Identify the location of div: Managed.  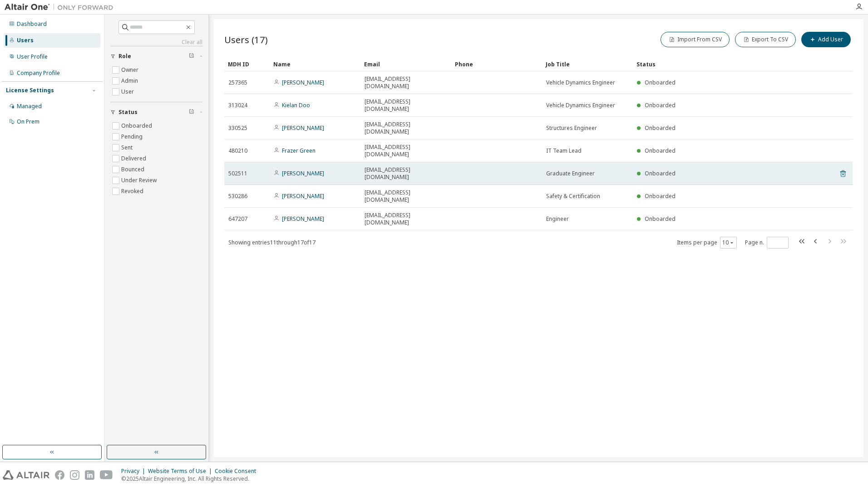
(29, 107).